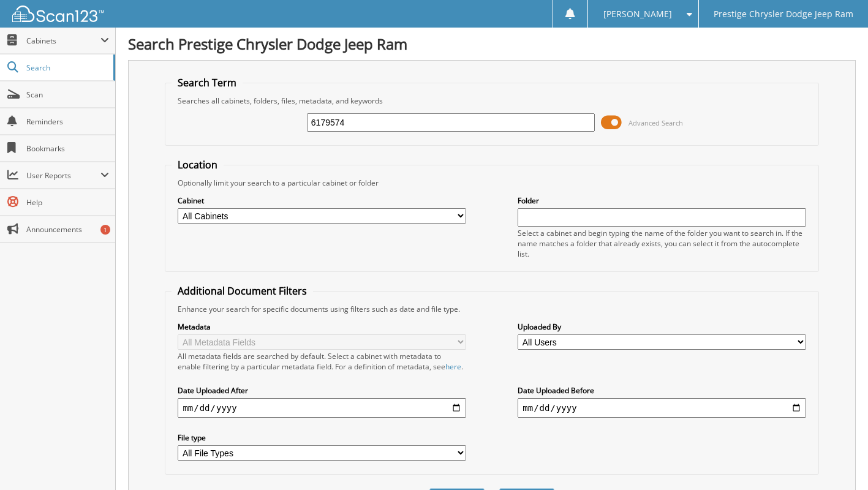 This screenshot has height=490, width=868. What do you see at coordinates (322, 326) in the screenshot?
I see `label: Metadata` at bounding box center [322, 326].